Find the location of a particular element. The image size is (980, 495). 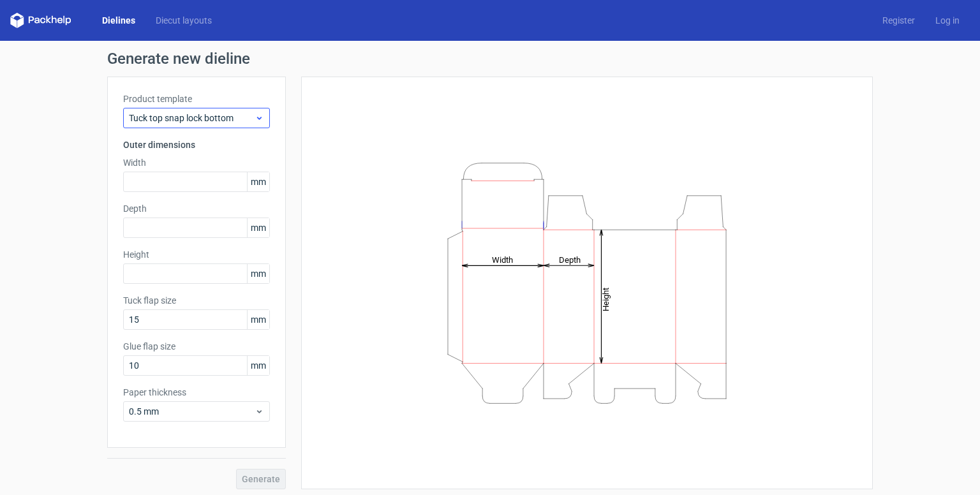

h1: Generate new dieline is located at coordinates (490, 59).